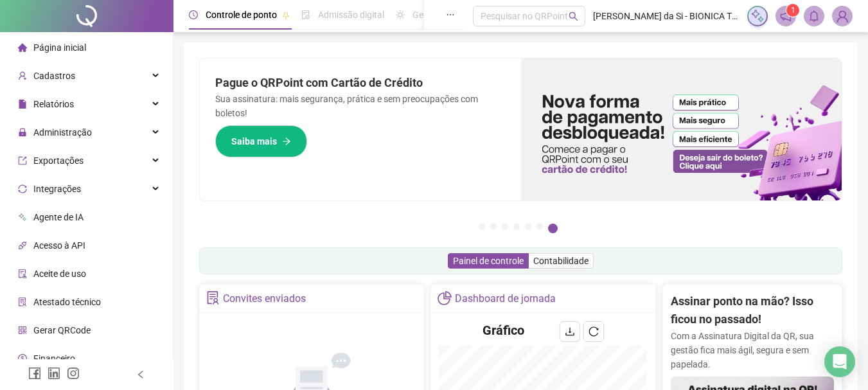 Image resolution: width=868 pixels, height=390 pixels. I want to click on span: Controle de ponto, so click(241, 15).